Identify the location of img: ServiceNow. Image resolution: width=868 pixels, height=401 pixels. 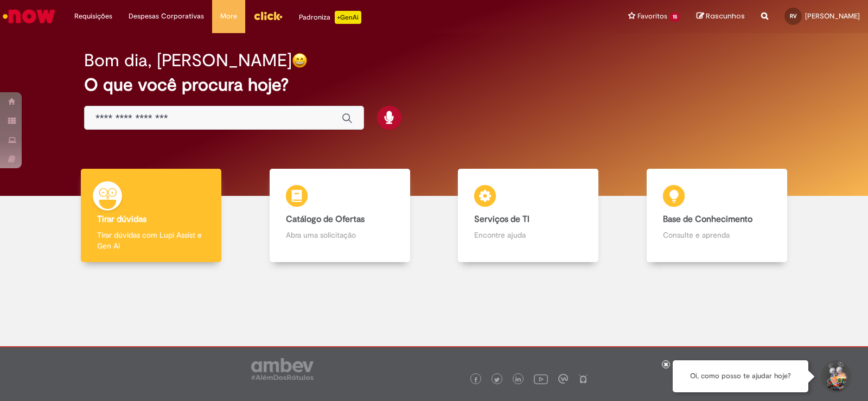
(29, 16).